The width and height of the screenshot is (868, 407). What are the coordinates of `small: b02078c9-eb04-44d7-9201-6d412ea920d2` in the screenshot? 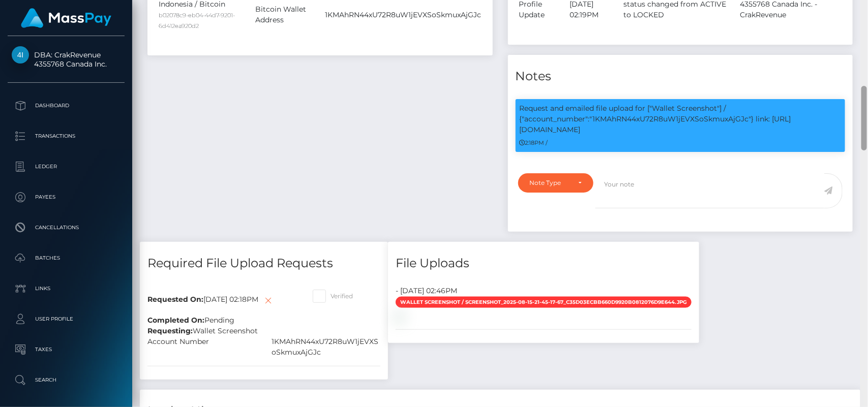 It's located at (197, 20).